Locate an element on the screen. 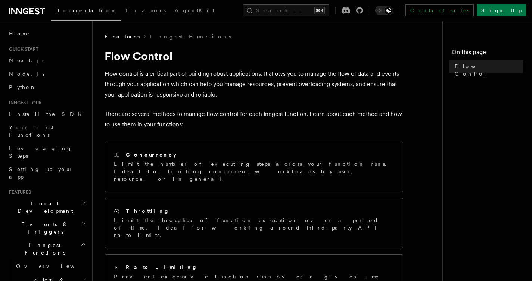 The width and height of the screenshot is (532, 281). span: Node.js is located at coordinates (26, 74).